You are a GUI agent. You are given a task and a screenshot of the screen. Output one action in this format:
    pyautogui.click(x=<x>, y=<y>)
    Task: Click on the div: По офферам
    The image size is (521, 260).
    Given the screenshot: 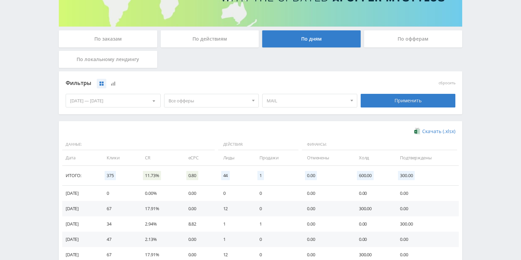 What is the action you would take?
    pyautogui.click(x=413, y=39)
    